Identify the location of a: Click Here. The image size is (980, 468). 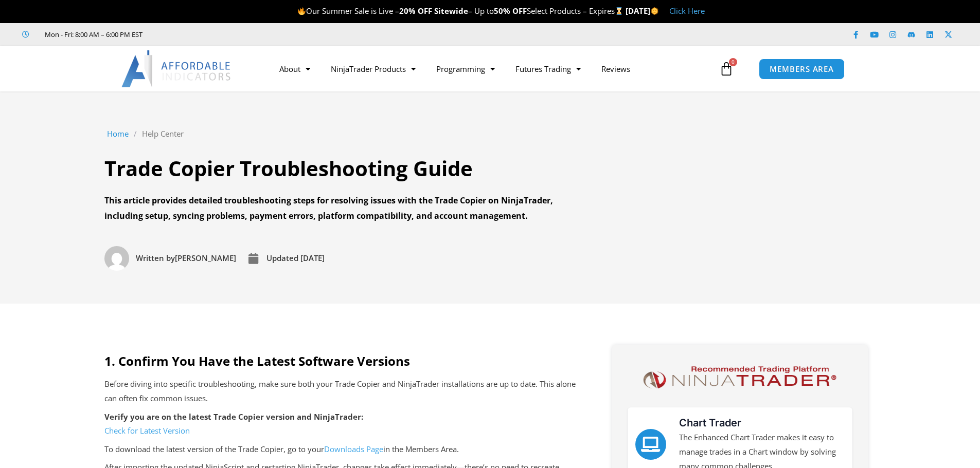
(686, 11).